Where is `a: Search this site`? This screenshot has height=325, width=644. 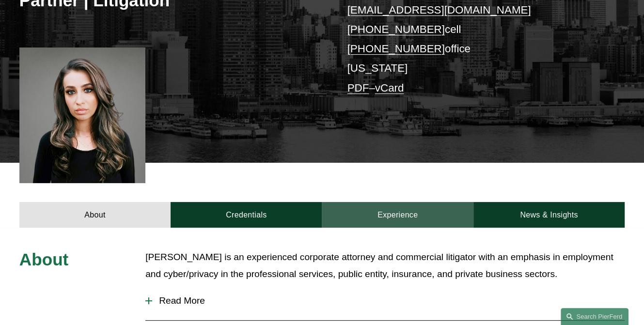 a: Search this site is located at coordinates (595, 316).